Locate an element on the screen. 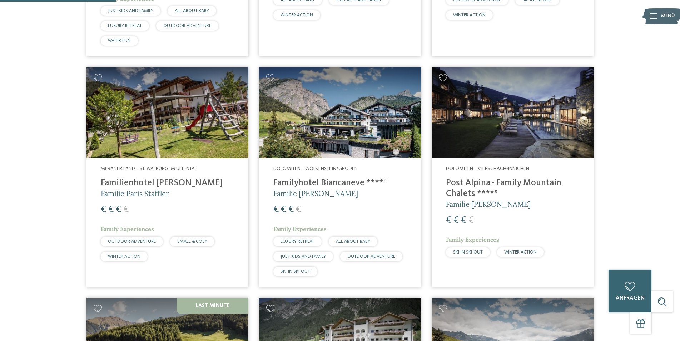 Image resolution: width=680 pixels, height=341 pixels. a: Familienhotels gesucht? Hier findet ihr die besten! Dolomiten – Vierschach-Innichen Post Alpina -... is located at coordinates (512, 177).